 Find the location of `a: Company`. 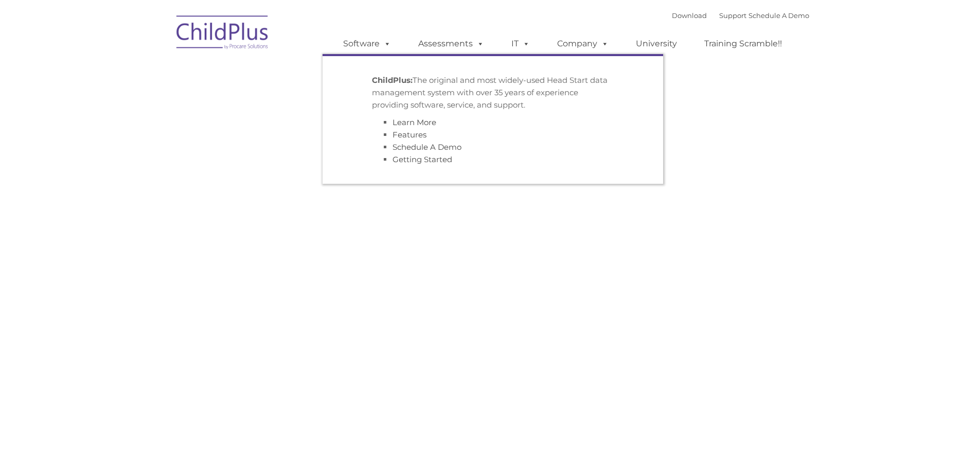

a: Company is located at coordinates (583, 44).